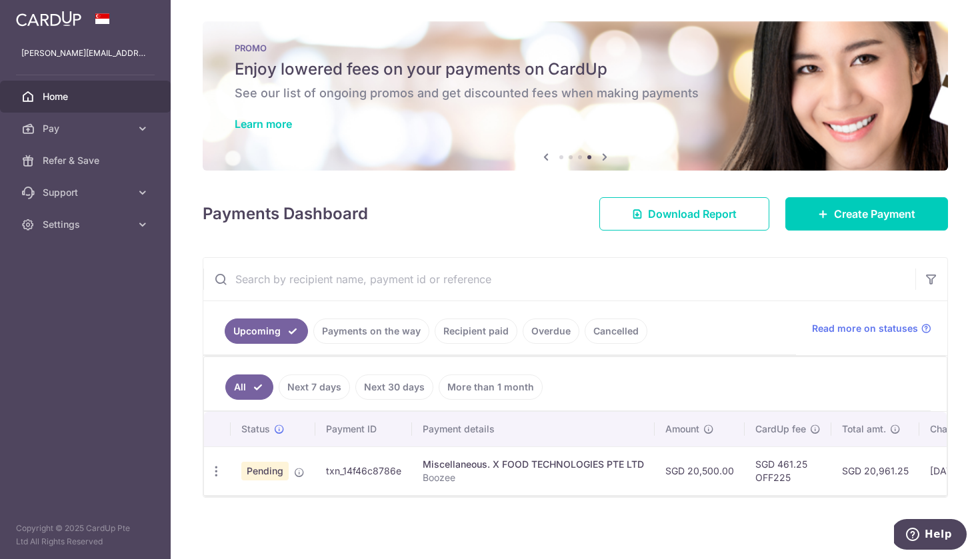 The image size is (980, 559). Describe the element at coordinates (263, 124) in the screenshot. I see `a: Learn more` at that location.